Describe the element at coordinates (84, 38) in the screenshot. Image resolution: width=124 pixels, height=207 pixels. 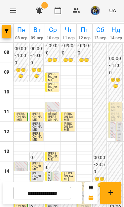
I see `h6: 12 вер` at that location.